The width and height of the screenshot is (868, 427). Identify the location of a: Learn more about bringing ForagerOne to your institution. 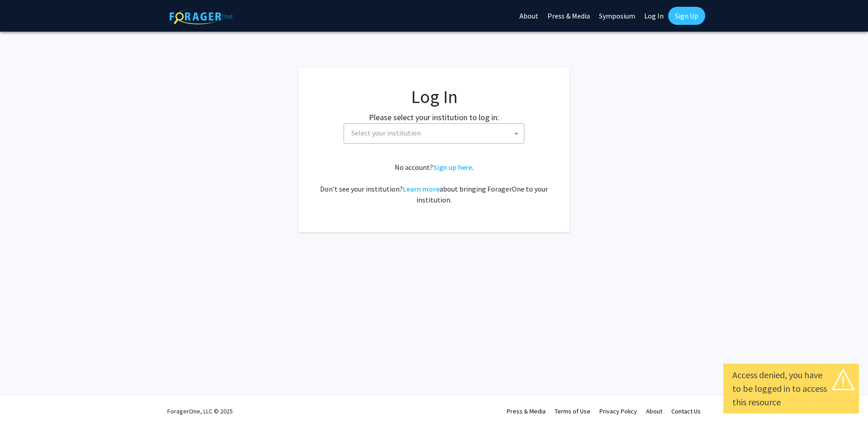
(421, 189).